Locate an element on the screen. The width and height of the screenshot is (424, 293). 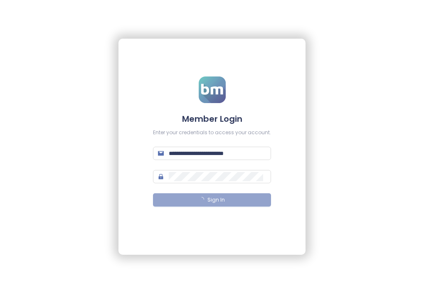
button: Sign In is located at coordinates (212, 200).